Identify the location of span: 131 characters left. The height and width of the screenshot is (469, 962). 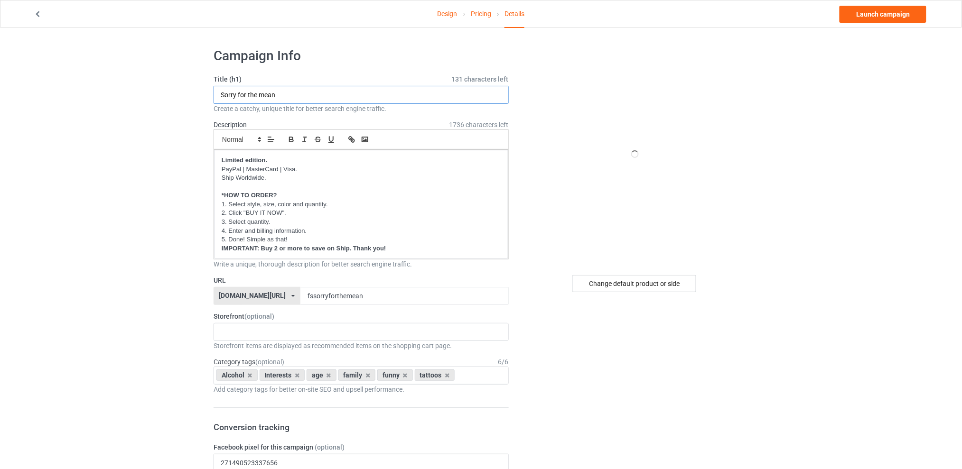
(480, 79).